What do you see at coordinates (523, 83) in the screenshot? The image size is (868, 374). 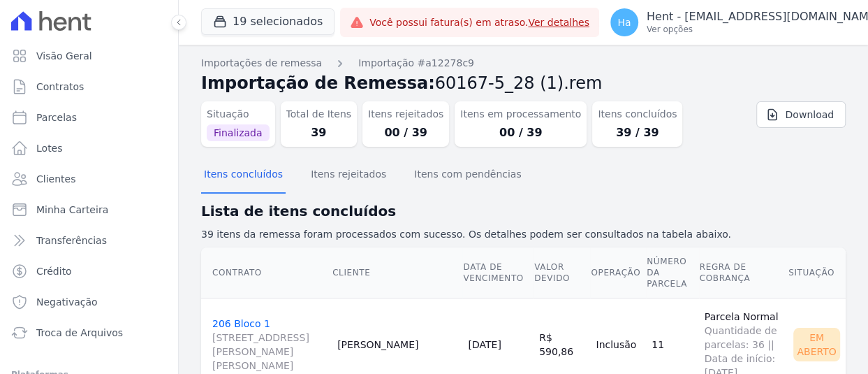 I see `h2: Importação de Remessa:` at bounding box center [523, 83].